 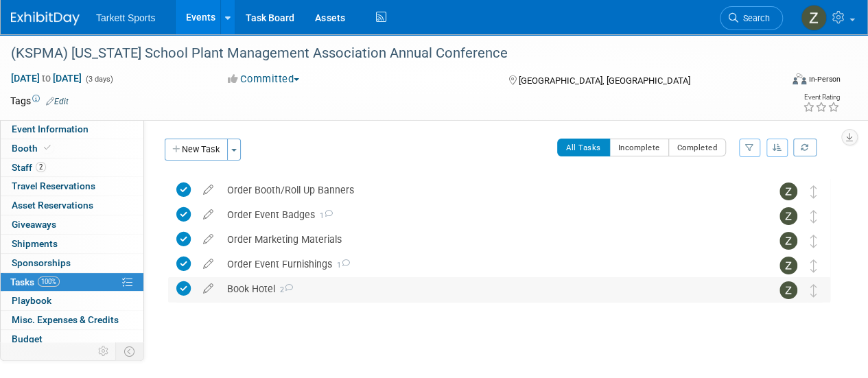 What do you see at coordinates (28, 167) in the screenshot?
I see `span: Staff` at bounding box center [28, 167].